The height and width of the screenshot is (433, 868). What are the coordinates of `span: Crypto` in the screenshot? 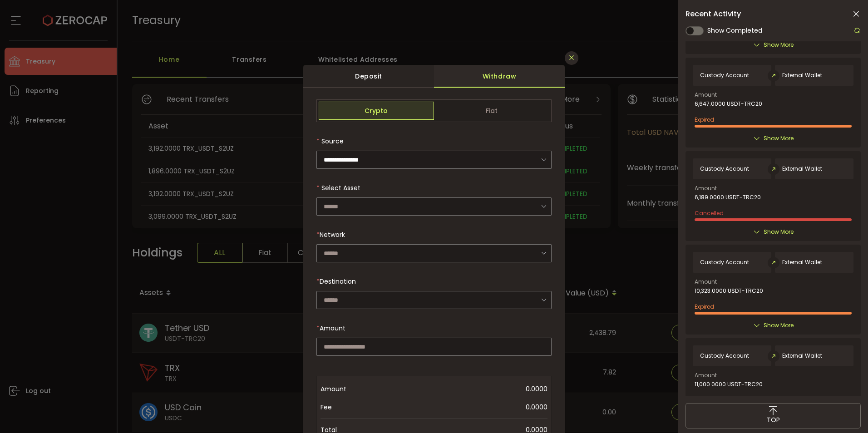 It's located at (376, 111).